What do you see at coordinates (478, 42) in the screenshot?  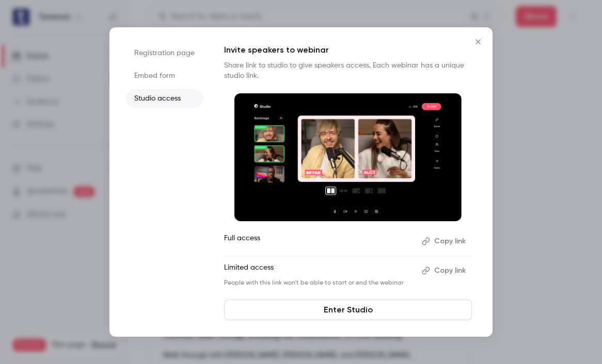 I see `button: Close` at bounding box center [478, 42].